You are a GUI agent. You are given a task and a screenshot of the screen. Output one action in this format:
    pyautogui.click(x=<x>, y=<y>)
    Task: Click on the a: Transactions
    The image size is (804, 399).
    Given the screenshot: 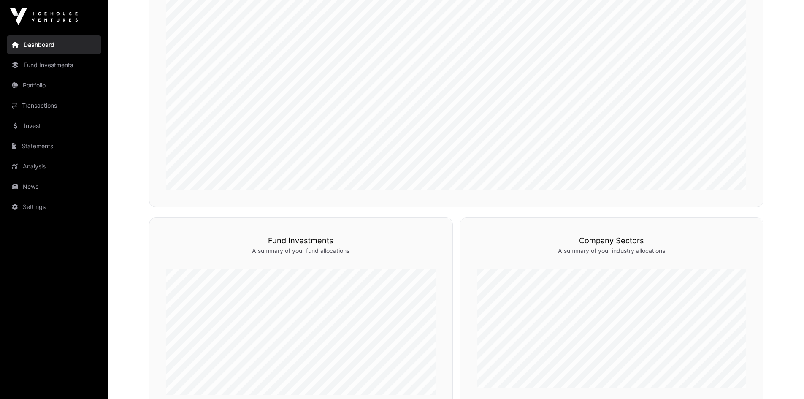 What is the action you would take?
    pyautogui.click(x=54, y=106)
    